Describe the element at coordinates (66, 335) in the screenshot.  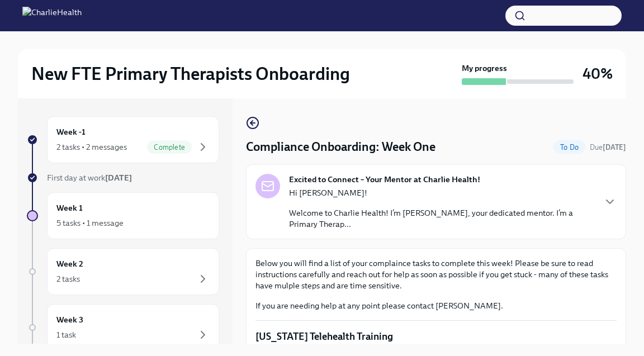
I see `div: 1 task` at that location.